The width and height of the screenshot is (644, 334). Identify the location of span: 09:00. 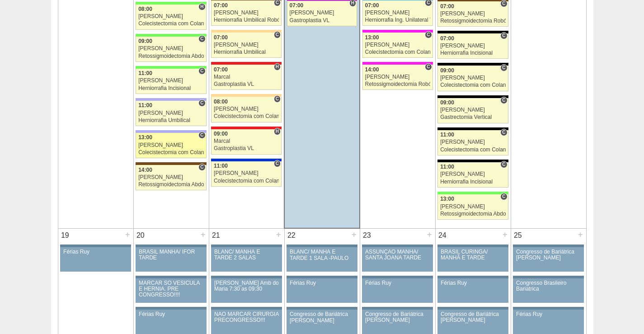
(447, 103).